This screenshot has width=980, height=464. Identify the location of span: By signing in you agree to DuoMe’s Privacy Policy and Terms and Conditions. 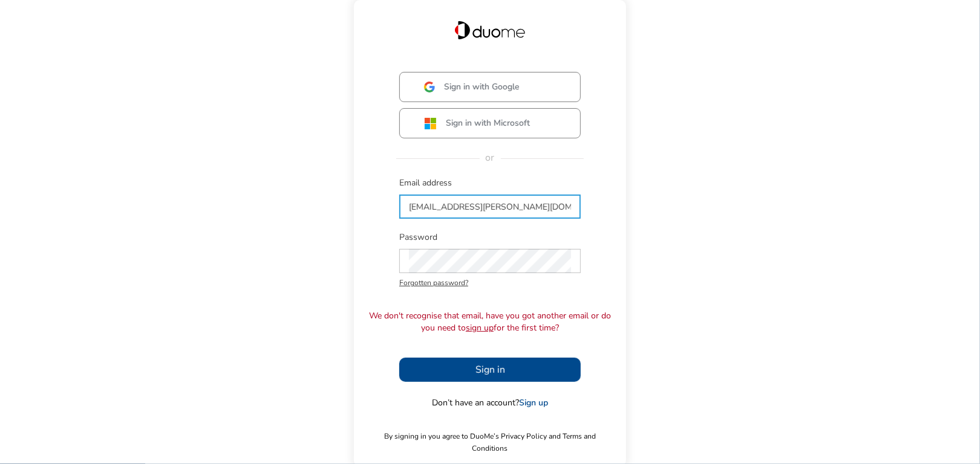
(490, 442).